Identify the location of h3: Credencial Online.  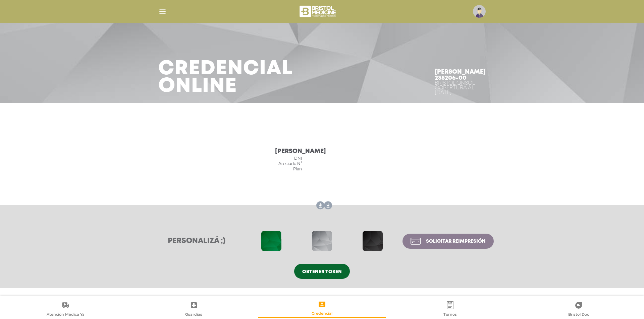
(225, 78).